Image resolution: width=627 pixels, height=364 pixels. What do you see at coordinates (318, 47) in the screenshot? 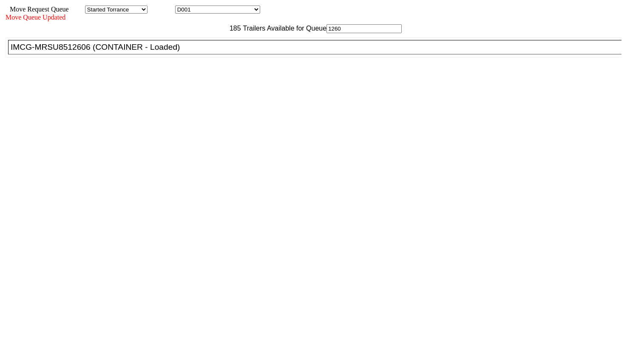
I see `div: IMCG-MRSU8512606 (CONTAINER - Loaded)` at bounding box center [318, 47].